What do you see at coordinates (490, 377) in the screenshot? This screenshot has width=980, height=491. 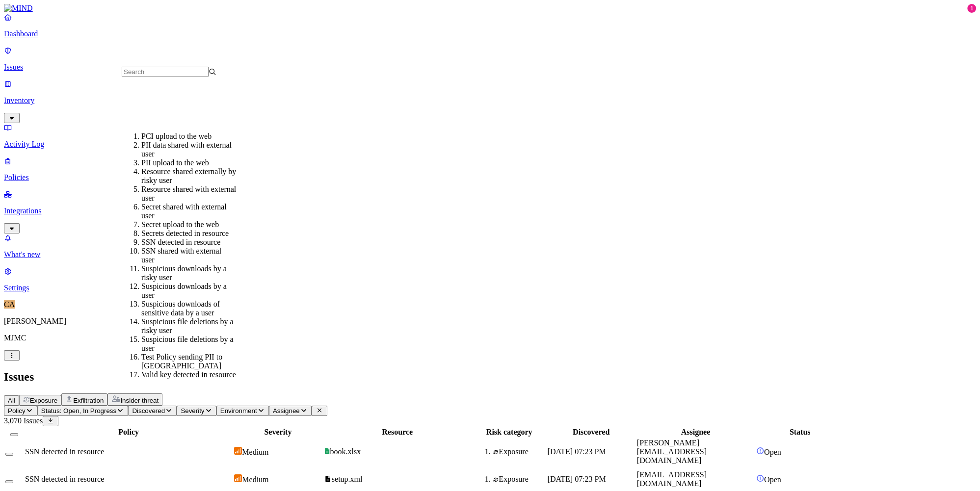 I see `h2: Issues` at bounding box center [490, 377].